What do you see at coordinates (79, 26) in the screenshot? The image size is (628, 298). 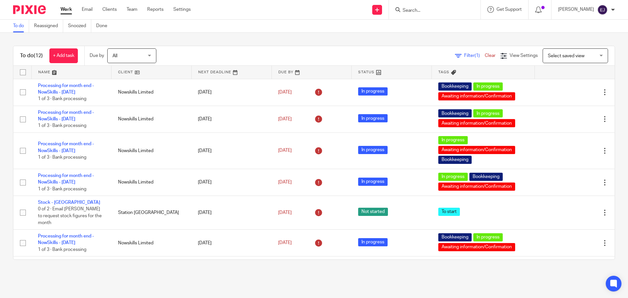 I see `a: Snoozed` at bounding box center [79, 26].